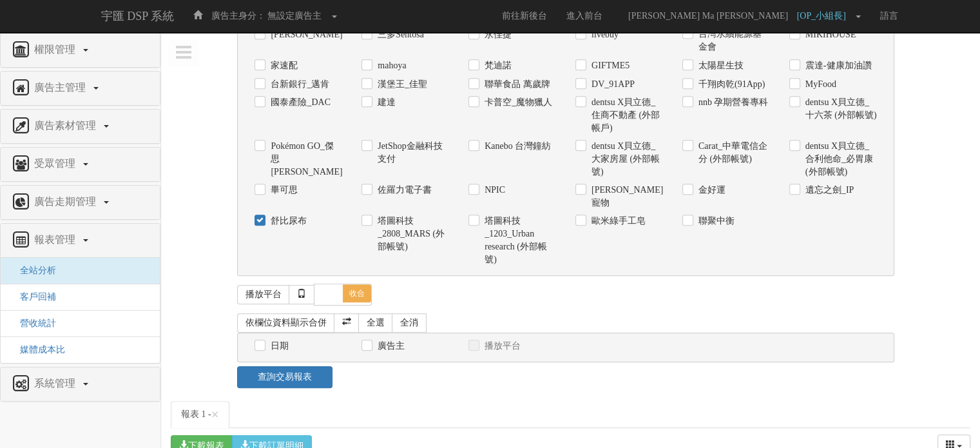  Describe the element at coordinates (399, 34) in the screenshot. I see `label: 三多Sentosa` at that location.